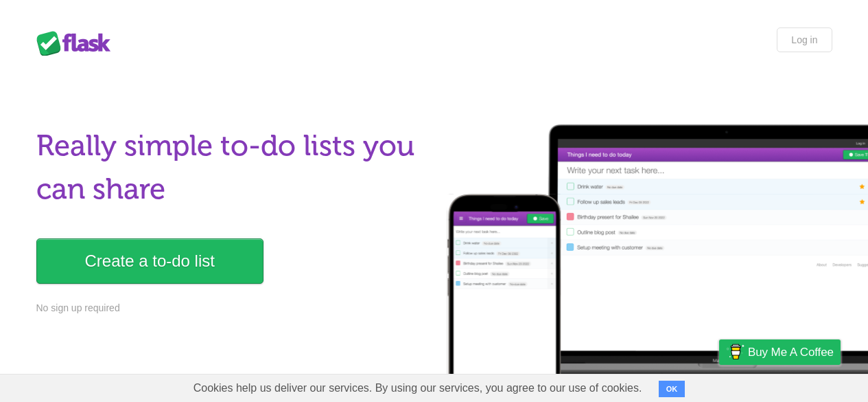 The width and height of the screenshot is (868, 402). What do you see at coordinates (791, 351) in the screenshot?
I see `span: Buy me a coffee` at bounding box center [791, 351].